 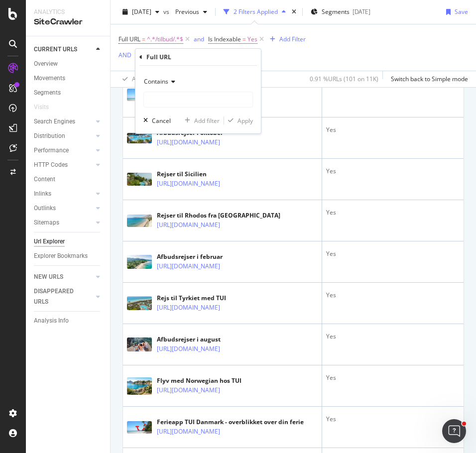 What do you see at coordinates (456, 12) in the screenshot?
I see `button: Save` at bounding box center [456, 12].